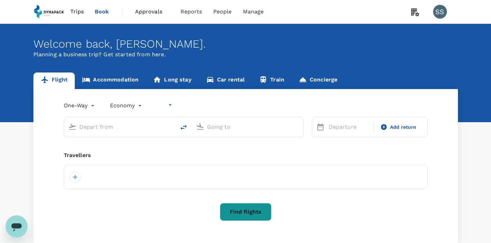 The image size is (491, 243). I want to click on div: One-Way, so click(80, 105).